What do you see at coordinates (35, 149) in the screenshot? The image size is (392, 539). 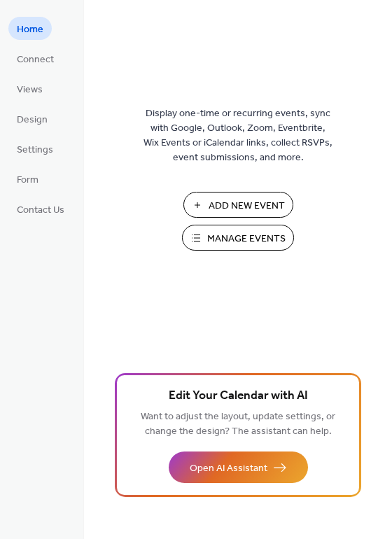 I see `a: Settings` at bounding box center [35, 149].